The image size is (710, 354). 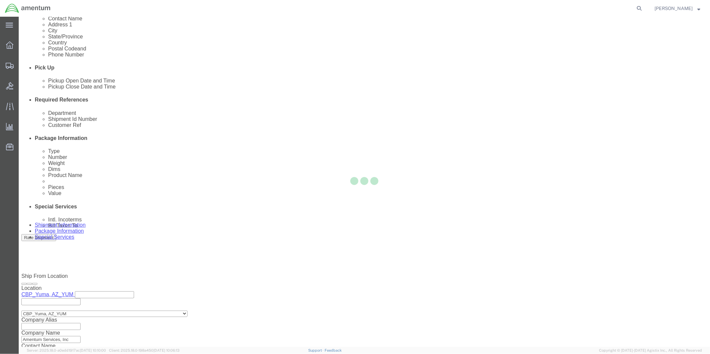 I want to click on span: Kenneth Wicker, so click(x=673, y=8).